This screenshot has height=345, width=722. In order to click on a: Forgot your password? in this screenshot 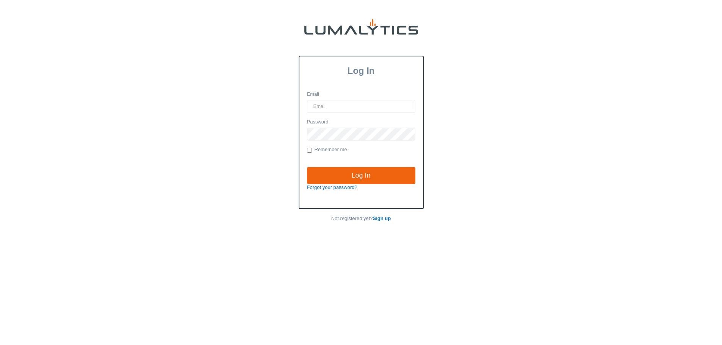, I will do `click(332, 187)`.